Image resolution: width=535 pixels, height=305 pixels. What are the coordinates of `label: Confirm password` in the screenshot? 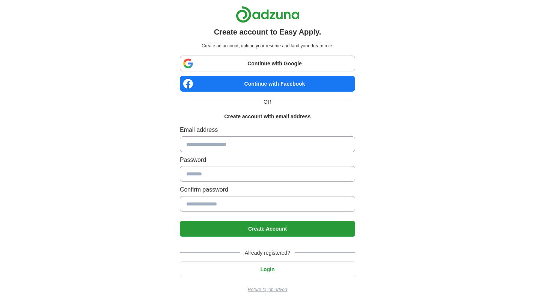 It's located at (267, 190).